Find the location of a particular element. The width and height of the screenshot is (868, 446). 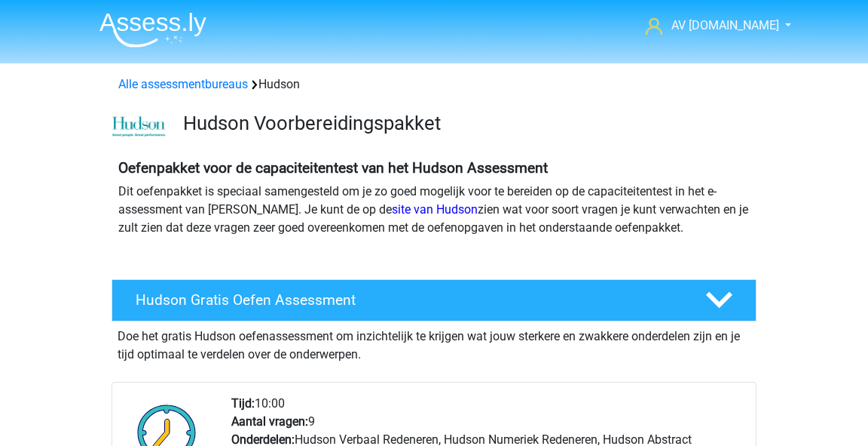

a: site van Hudson is located at coordinates (435, 209).